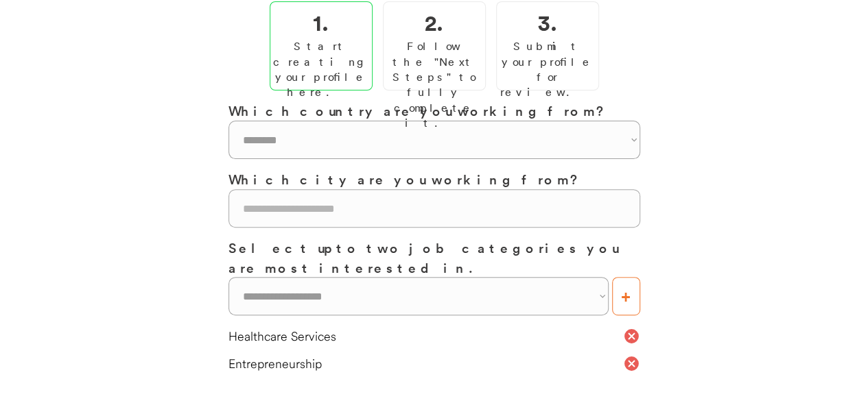 Image resolution: width=868 pixels, height=401 pixels. Describe the element at coordinates (547, 22) in the screenshot. I see `h2: 3.` at that location.